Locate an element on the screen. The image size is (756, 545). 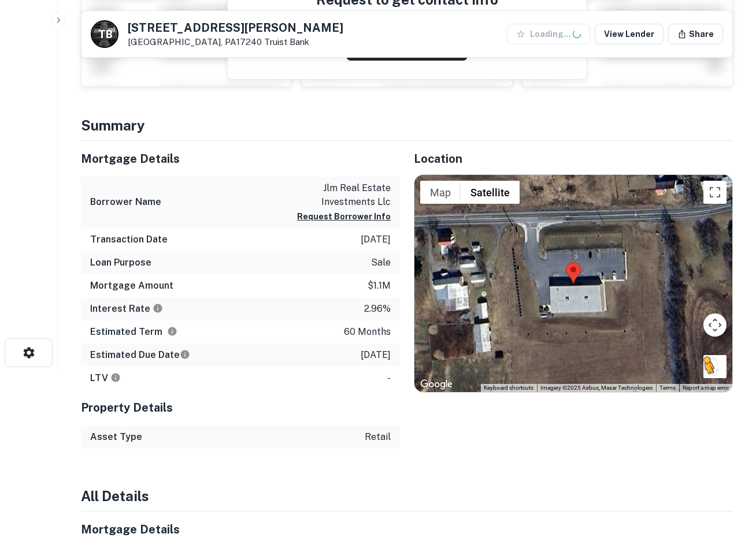
a: View Lender is located at coordinates (629, 34).